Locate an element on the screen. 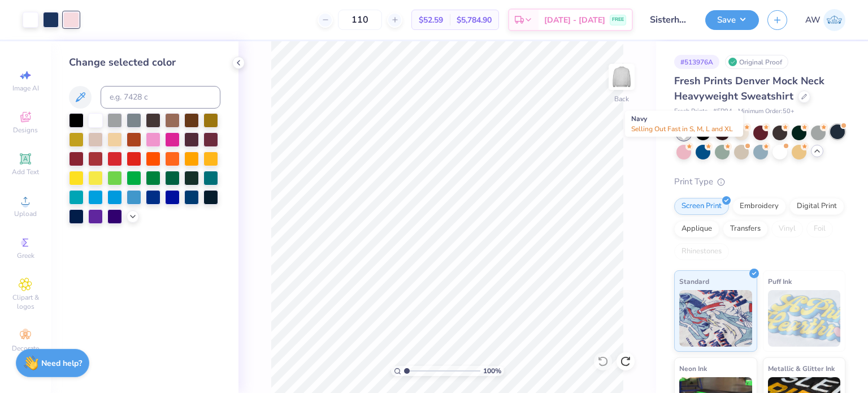 Image resolution: width=868 pixels, height=393 pixels. div: Foil is located at coordinates (819, 229).